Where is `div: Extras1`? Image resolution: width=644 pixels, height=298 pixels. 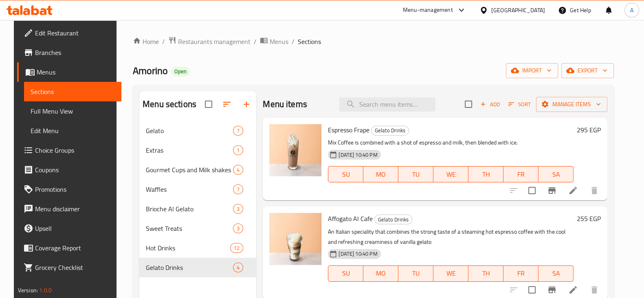
div: Extras1 is located at coordinates (198, 150).